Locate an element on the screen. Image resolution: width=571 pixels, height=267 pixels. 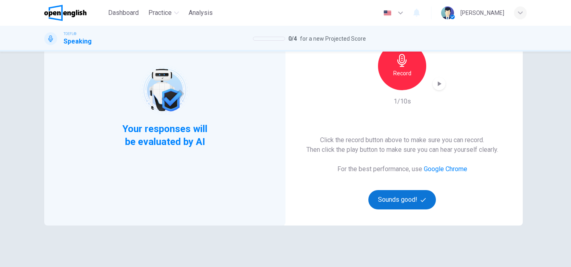
button: Practice is located at coordinates (164, 13).